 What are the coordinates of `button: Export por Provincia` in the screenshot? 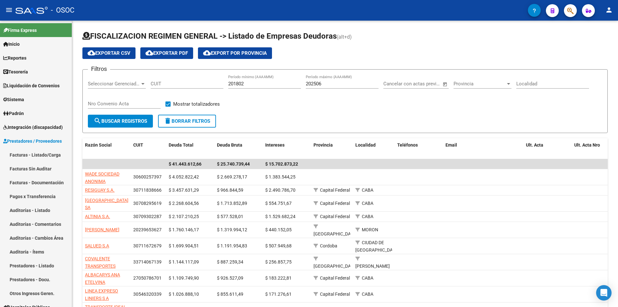 It's located at (235, 53).